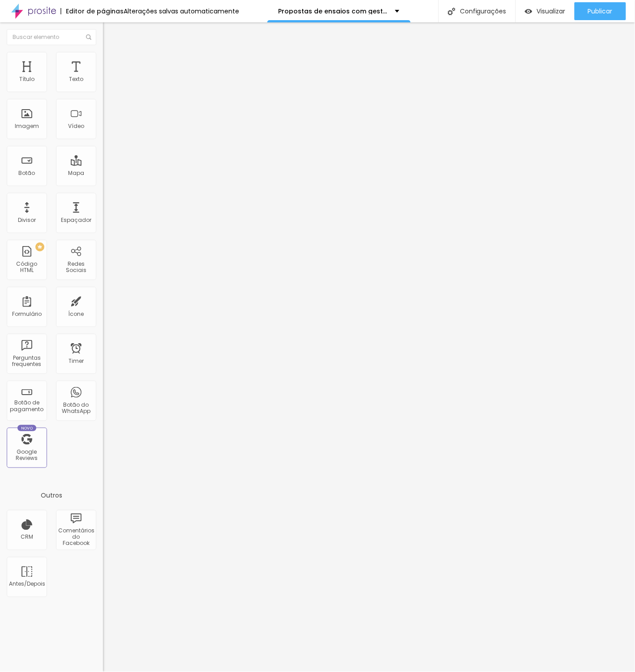  I want to click on input: Buscar elemento, so click(51, 37).